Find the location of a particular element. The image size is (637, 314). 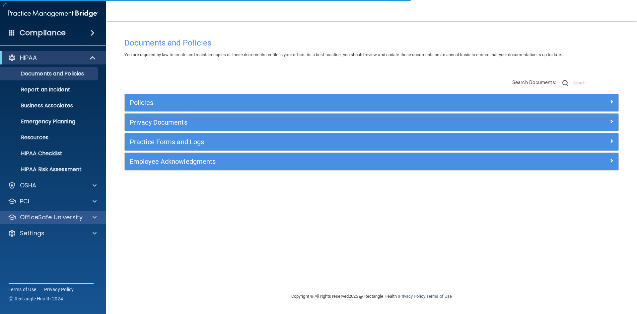

span: Search Documents: is located at coordinates (534, 82).